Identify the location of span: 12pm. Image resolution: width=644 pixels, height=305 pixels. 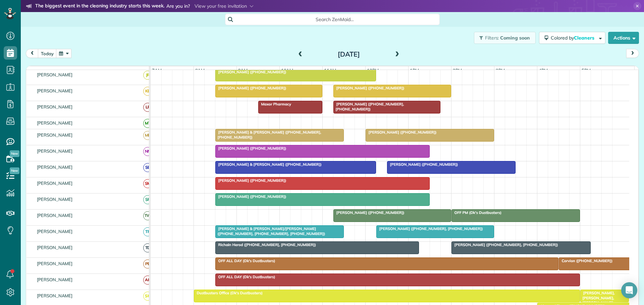
(372, 70).